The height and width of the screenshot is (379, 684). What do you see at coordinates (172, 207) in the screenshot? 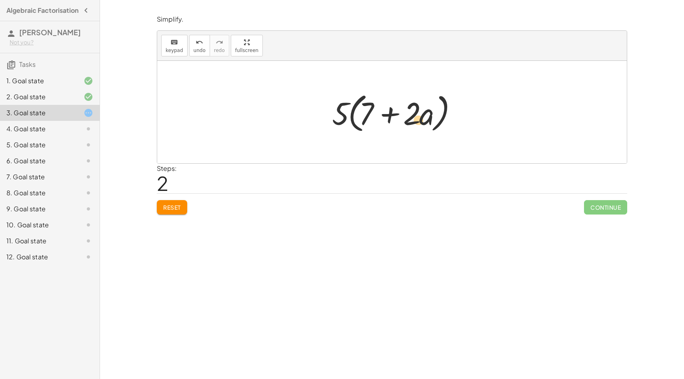
I see `span: Reset` at bounding box center [172, 207].